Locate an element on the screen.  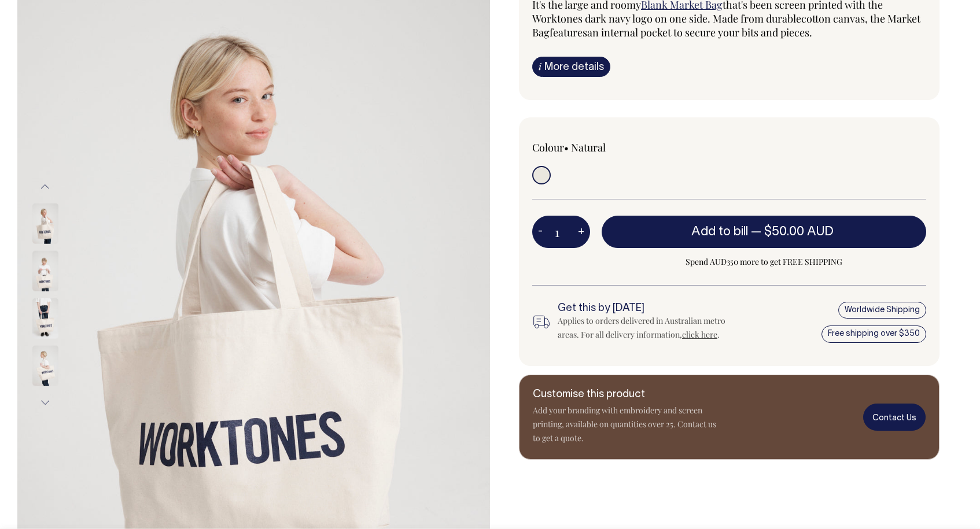
div: Applies to orders delivered in Australian metro areas. For all delivery information, . is located at coordinates (652, 328).